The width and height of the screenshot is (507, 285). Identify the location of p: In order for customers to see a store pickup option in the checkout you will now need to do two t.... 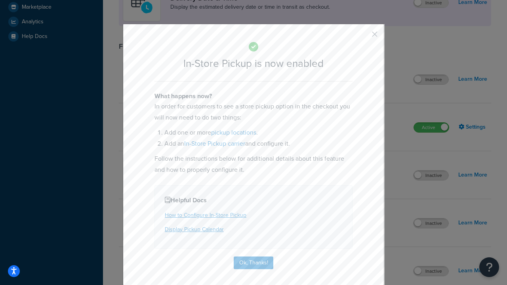
(254, 112).